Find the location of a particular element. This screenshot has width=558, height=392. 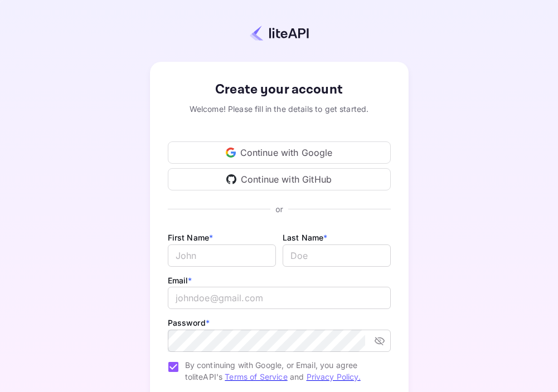

input: Doe is located at coordinates (337, 256).